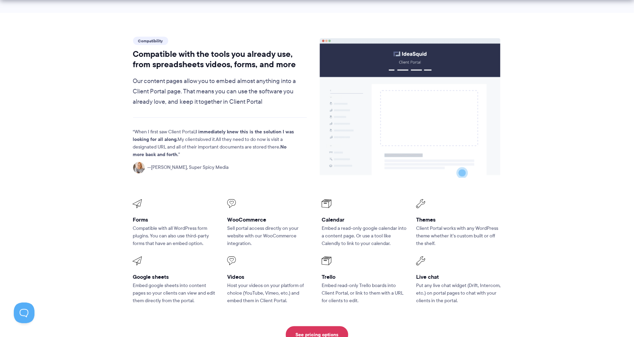  What do you see at coordinates (270, 277) in the screenshot?
I see `h3: Videos` at bounding box center [270, 277].